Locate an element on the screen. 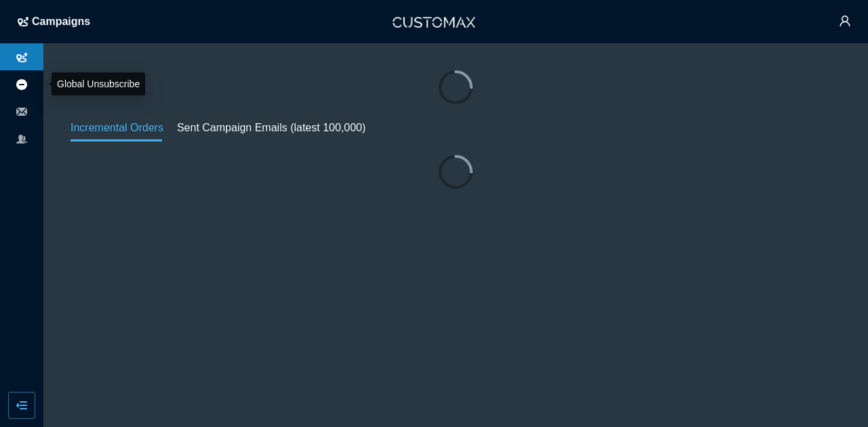 The height and width of the screenshot is (427, 868). img: Customax Logo is located at coordinates (434, 22).